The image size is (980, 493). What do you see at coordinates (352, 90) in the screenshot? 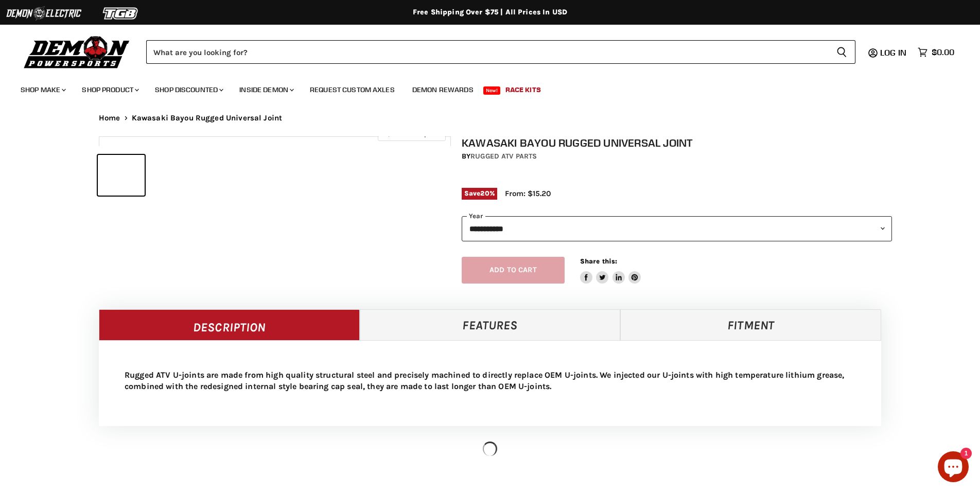
I see `a: Request Custom Axles` at bounding box center [352, 90].